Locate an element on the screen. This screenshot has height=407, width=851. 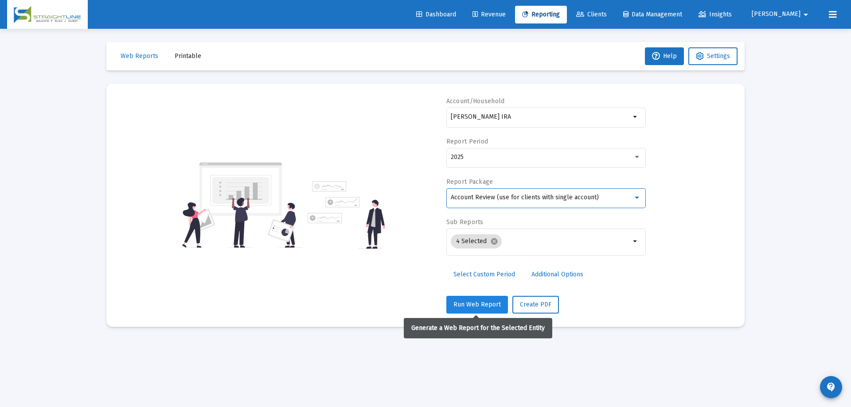
mat-chip-list: Selection is located at coordinates (540, 242).